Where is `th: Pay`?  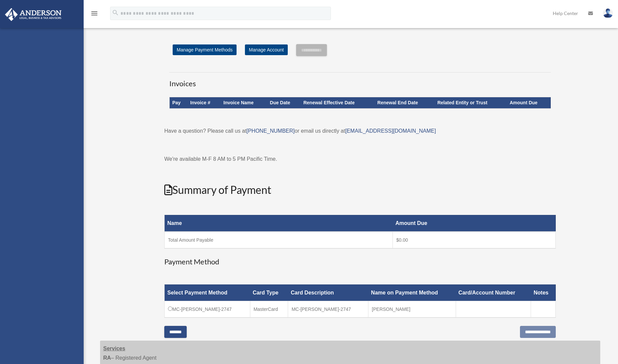
th: Pay is located at coordinates (179, 103).